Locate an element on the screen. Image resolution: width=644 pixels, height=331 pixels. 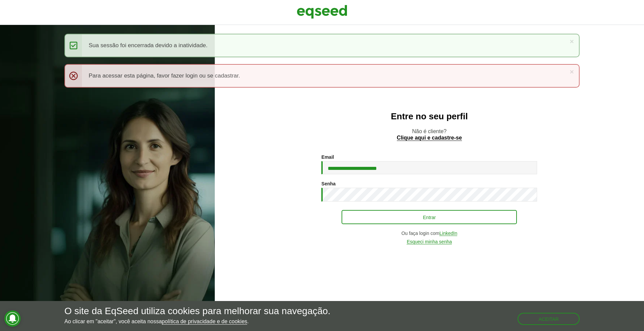
img: EqSeed Logo is located at coordinates (322, 12).